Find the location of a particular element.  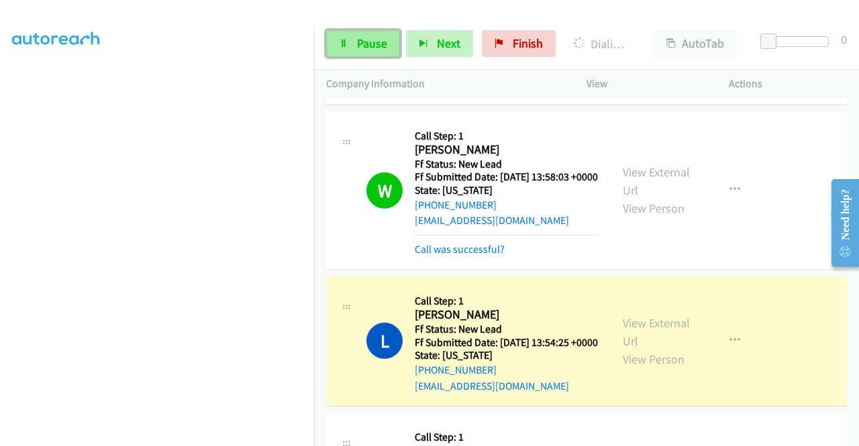

div: Open Resource Center is located at coordinates (24, 53).